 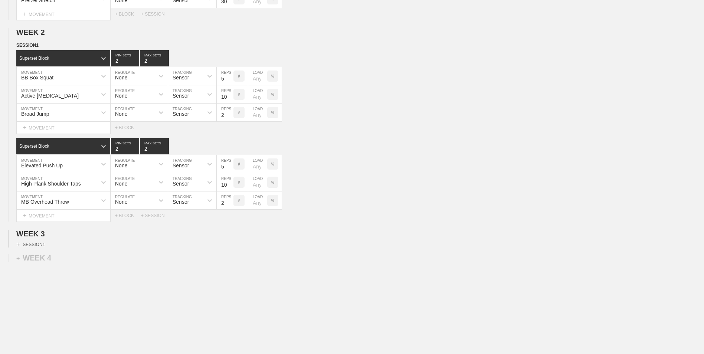 What do you see at coordinates (30, 234) in the screenshot?
I see `span: WEEK 3` at bounding box center [30, 234].